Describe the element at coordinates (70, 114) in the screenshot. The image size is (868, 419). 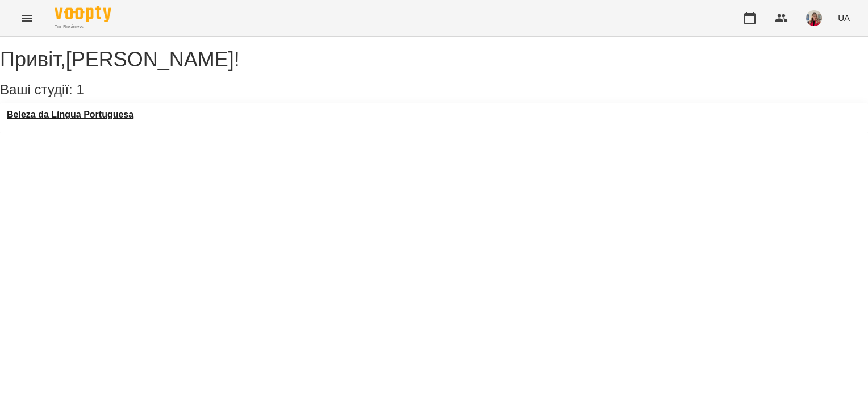
I see `h3: Beleza da Língua Portuguesa` at that location.